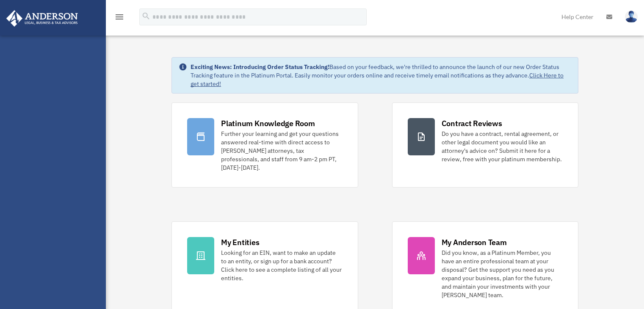 The image size is (644, 309). I want to click on div: Do you have a contract, rental agreement, or other legal document you would like an attorney's ad..., so click(503, 146).